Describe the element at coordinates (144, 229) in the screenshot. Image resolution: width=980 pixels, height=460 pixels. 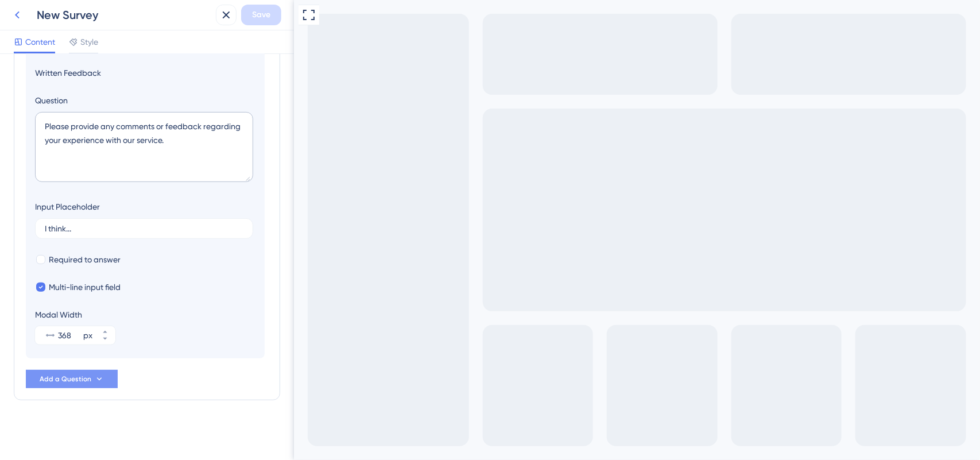
I see `input: Type a placeholder` at that location.